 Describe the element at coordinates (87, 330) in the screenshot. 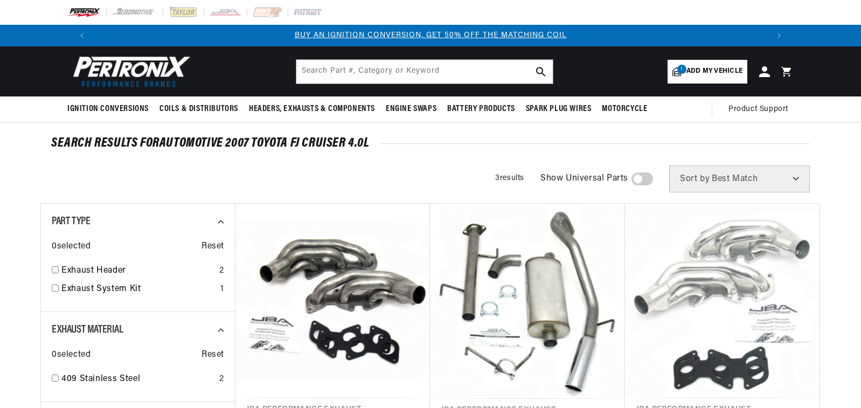

I see `span: Exhaust Material` at that location.